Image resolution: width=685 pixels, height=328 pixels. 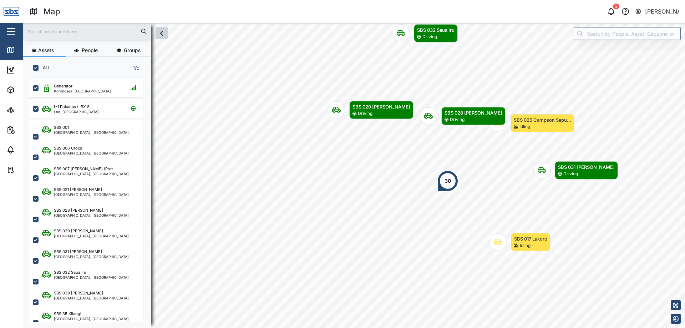 I want to click on div: SBS 025 Campson Sapu..., so click(x=542, y=120).